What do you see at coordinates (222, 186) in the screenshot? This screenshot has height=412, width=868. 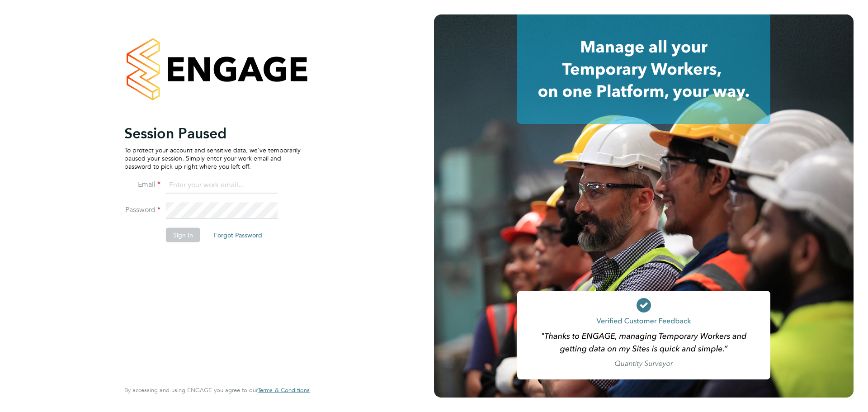 I see `input: Enter your work email...` at bounding box center [222, 186].